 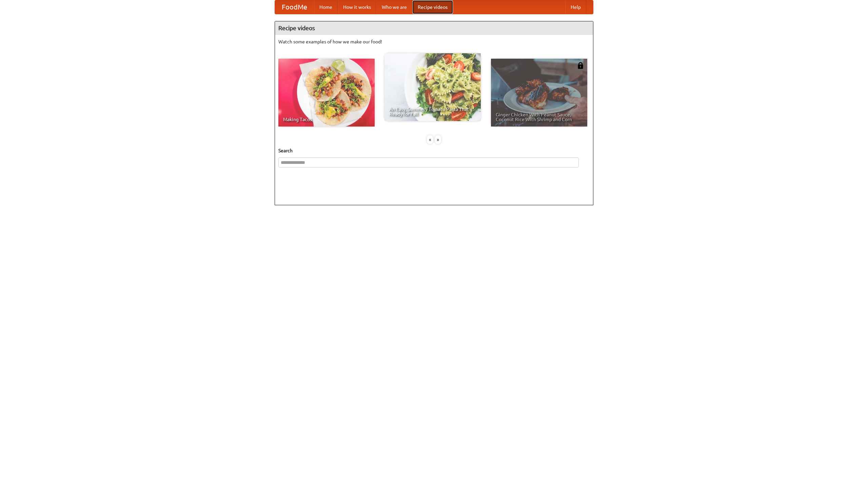 I want to click on a: An Easy, Summery Tomato Pasta That's Ready for Fall, so click(x=432, y=87).